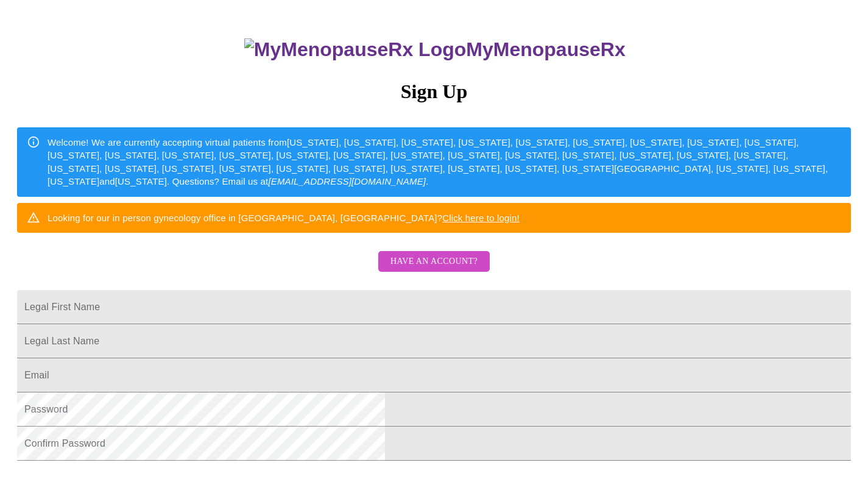 The width and height of the screenshot is (868, 493). What do you see at coordinates (355, 49) in the screenshot?
I see `img: MyMenopauseRx Logo` at bounding box center [355, 49].